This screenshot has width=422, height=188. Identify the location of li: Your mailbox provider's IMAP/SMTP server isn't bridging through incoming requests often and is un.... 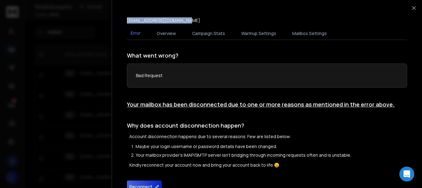
(271, 156).